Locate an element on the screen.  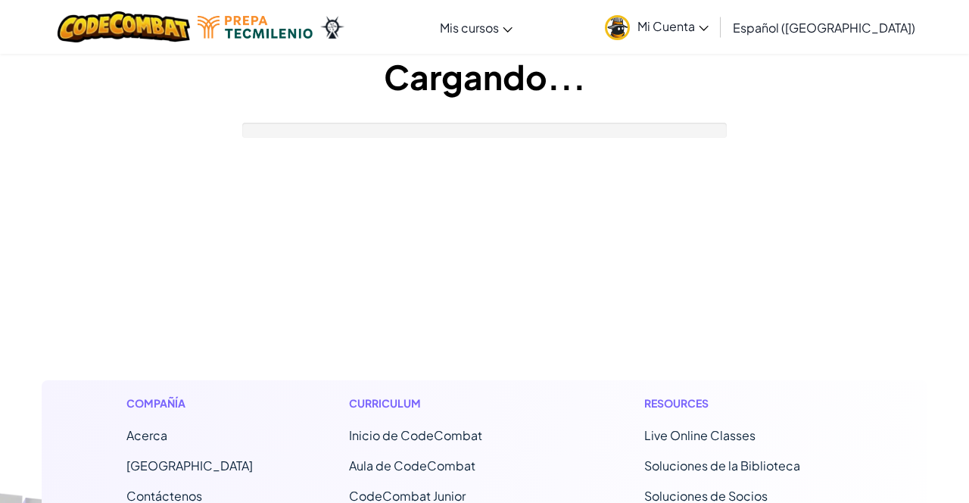
img: Tecmilenio logo is located at coordinates (255, 27).